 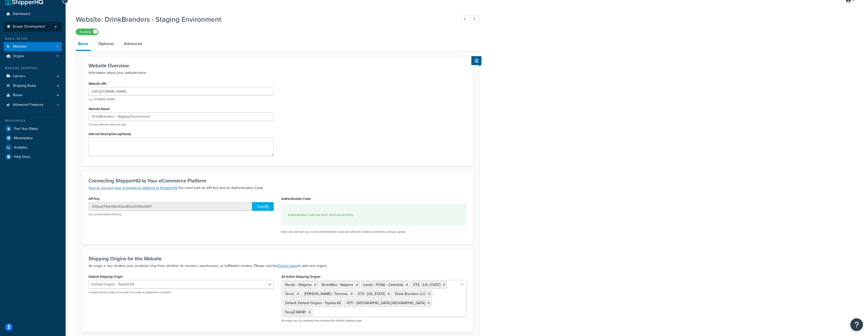 What do you see at coordinates (33, 138) in the screenshot?
I see `a: Marketplace` at bounding box center [33, 138].